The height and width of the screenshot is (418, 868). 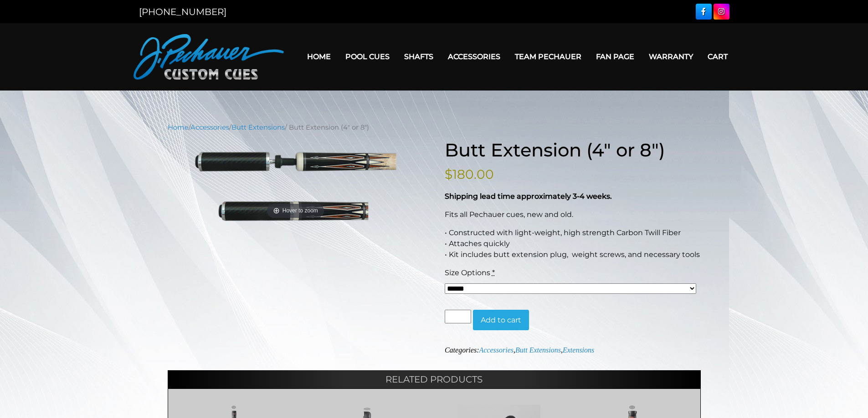 I want to click on a: Extensions, so click(x=578, y=350).